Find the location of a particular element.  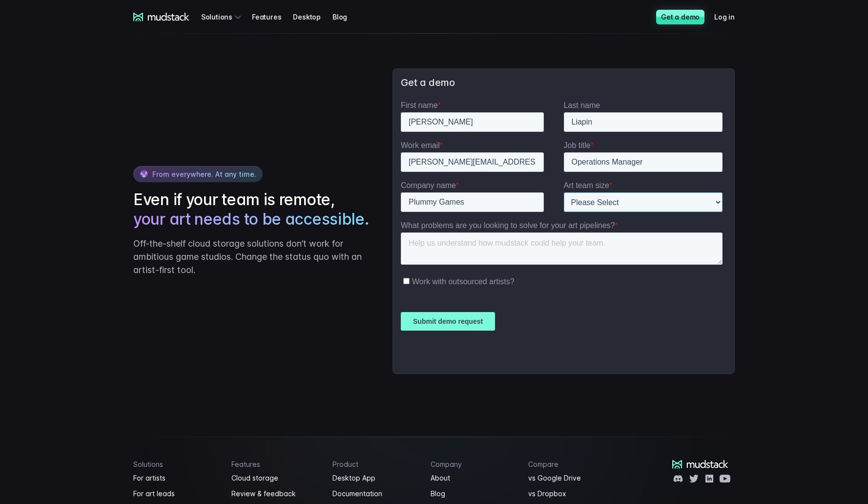

a: Review & feedback is located at coordinates (276, 494).